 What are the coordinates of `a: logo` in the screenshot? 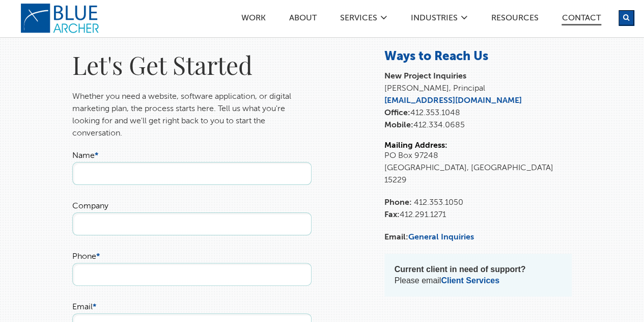 It's located at (61, 19).